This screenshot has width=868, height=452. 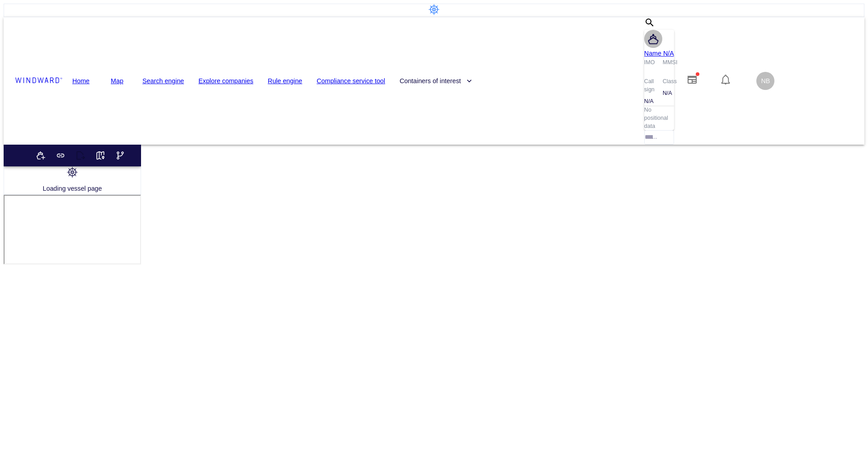 What do you see at coordinates (117, 81) in the screenshot?
I see `button: Map` at bounding box center [117, 81].